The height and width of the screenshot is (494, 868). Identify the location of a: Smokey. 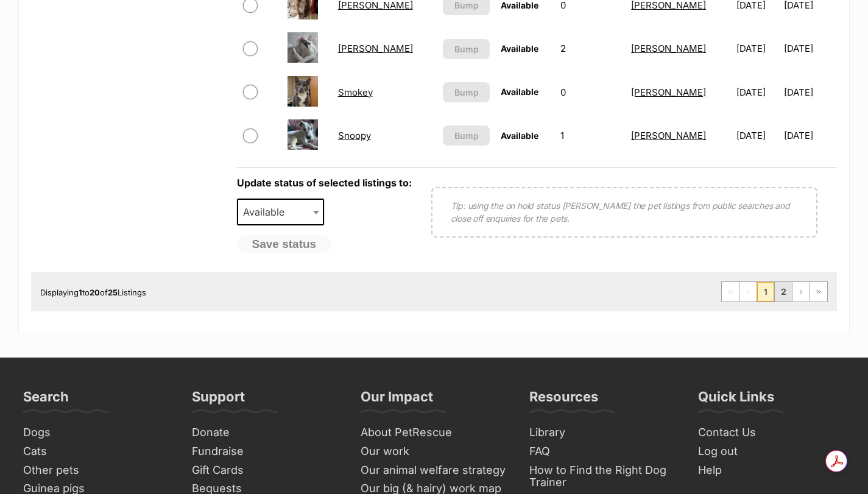
(355, 92).